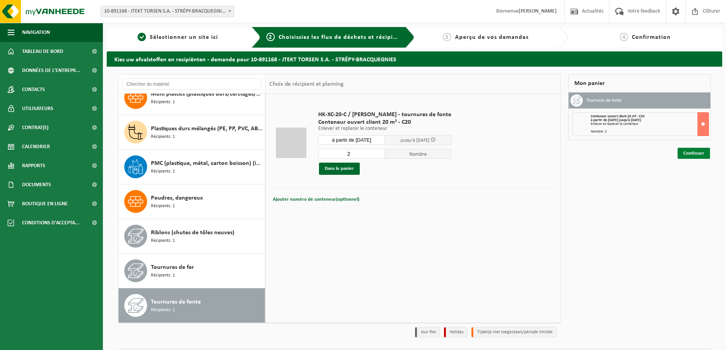 Image resolution: width=726 pixels, height=350 pixels. What do you see at coordinates (384, 129) in the screenshot?
I see `p: Enlever et replacer le conteneur` at bounding box center [384, 129].